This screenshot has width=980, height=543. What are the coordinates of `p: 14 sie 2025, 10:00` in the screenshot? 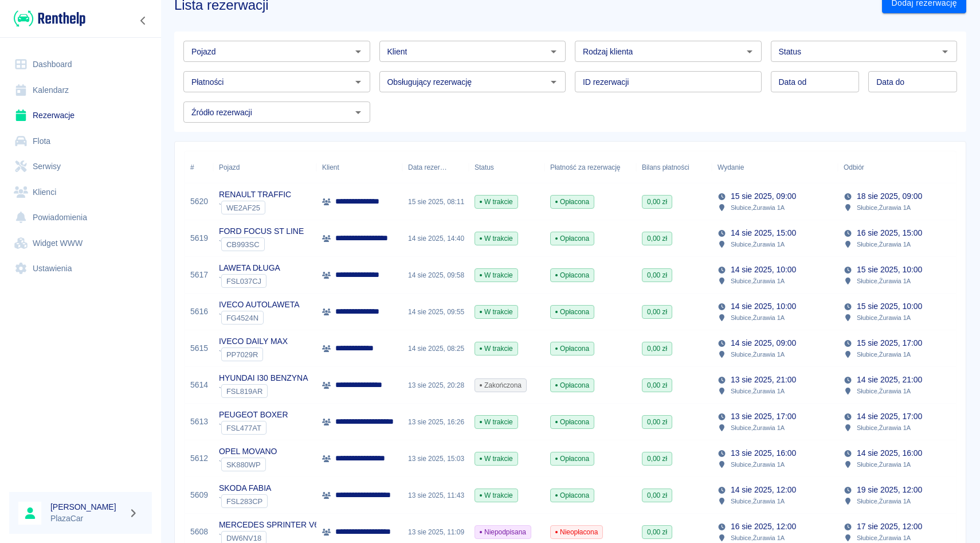 It's located at (763, 269).